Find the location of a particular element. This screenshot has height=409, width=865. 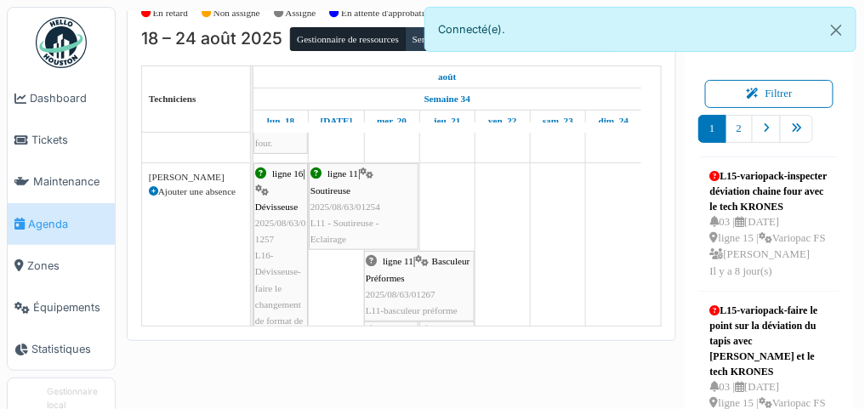

span: Zones is located at coordinates (67, 265).